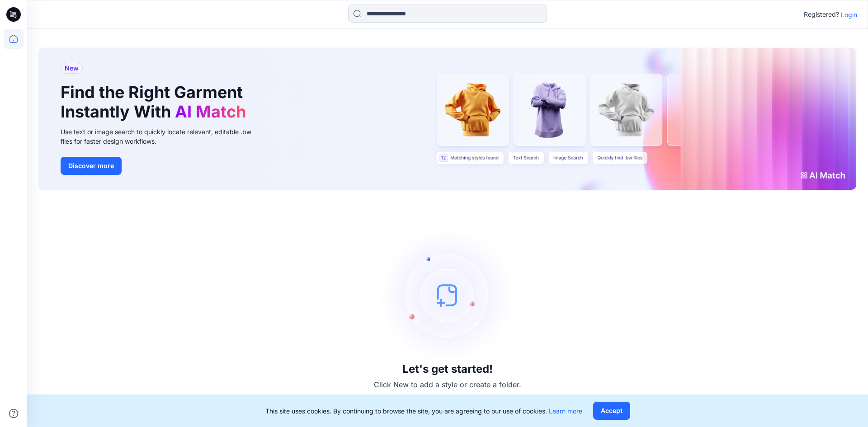  Describe the element at coordinates (448, 369) in the screenshot. I see `h3: Let's get started!` at that location.